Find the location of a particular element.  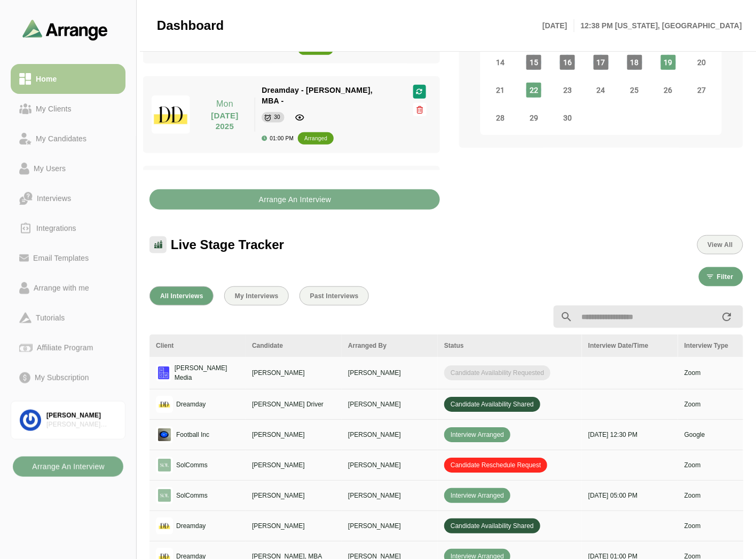

a: Integrations is located at coordinates (68, 228).